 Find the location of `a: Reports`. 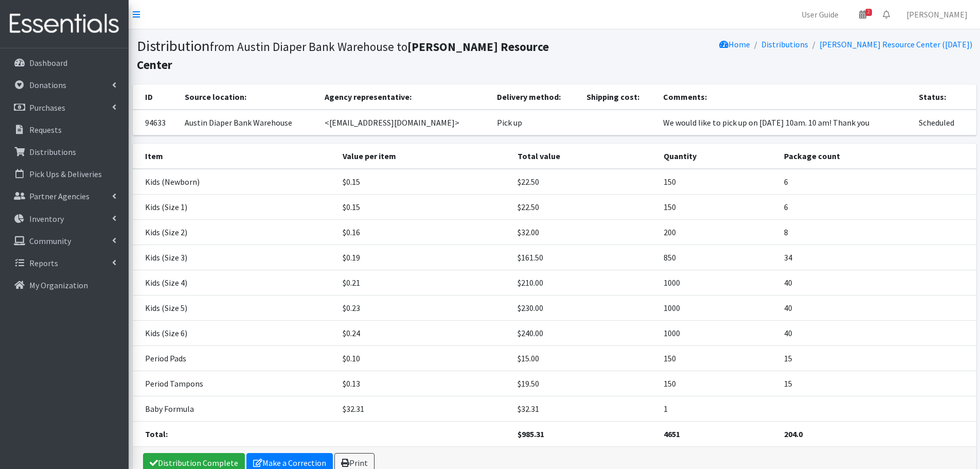

a: Reports is located at coordinates (64, 263).